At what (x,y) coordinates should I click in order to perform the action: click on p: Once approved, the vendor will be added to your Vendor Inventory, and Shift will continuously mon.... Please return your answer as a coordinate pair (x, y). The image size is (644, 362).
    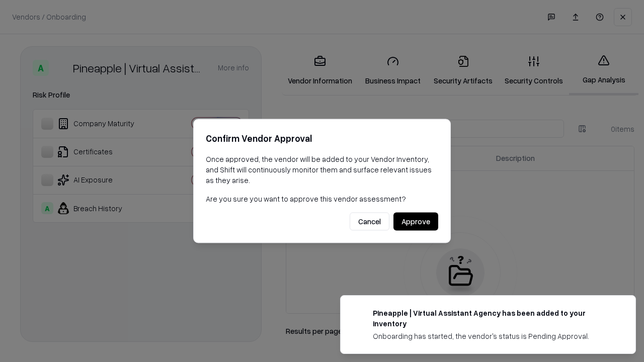
    Looking at the image, I should click on (322, 169).